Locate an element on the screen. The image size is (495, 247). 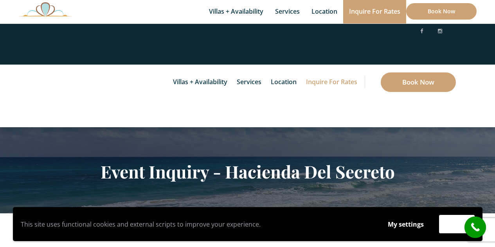
a: Villas + Availability is located at coordinates (200, 82).